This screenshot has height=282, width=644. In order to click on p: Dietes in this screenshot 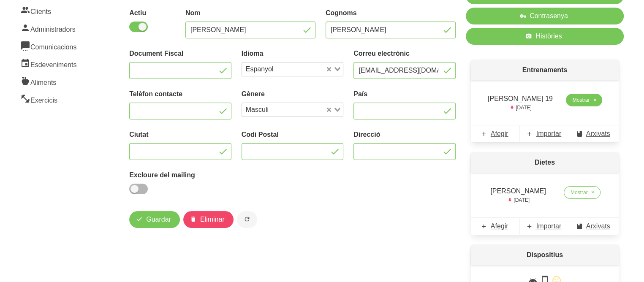, I will do `click(545, 163)`.